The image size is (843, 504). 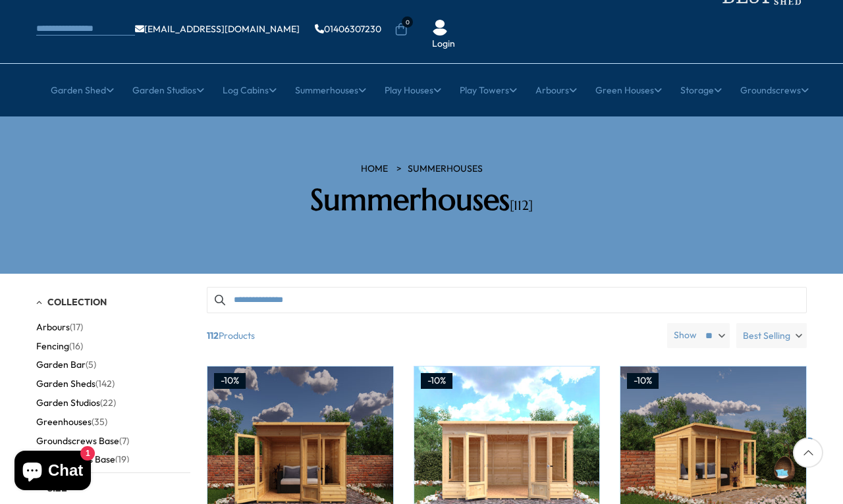 I want to click on a: Log Cabins, so click(x=249, y=90).